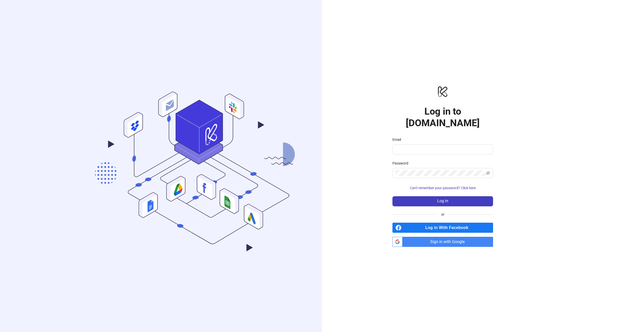 The image size is (644, 332). What do you see at coordinates (443, 188) in the screenshot?
I see `button: Can't remember your password? Click here` at bounding box center [443, 188].